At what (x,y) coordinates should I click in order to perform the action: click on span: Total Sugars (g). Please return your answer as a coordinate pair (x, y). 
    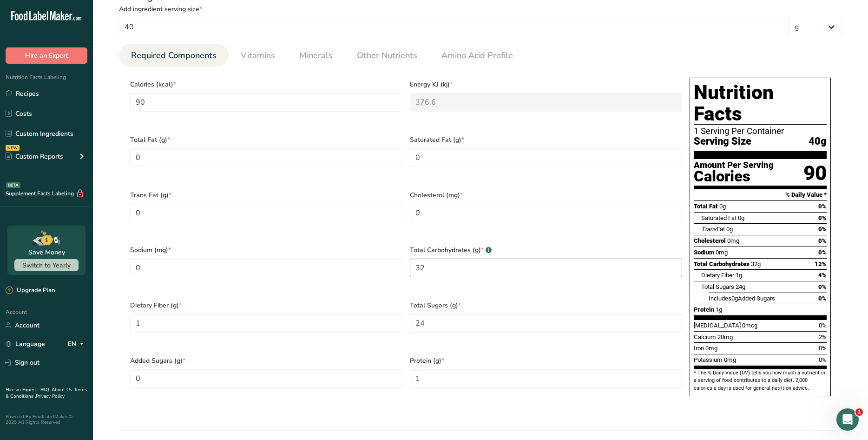
    Looking at the image, I should click on (546, 305).